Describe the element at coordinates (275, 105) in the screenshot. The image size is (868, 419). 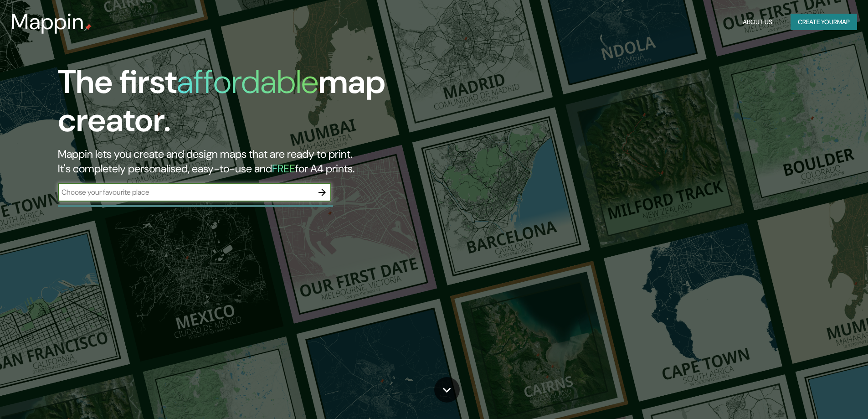
I see `h1: The first map creator.` at that location.